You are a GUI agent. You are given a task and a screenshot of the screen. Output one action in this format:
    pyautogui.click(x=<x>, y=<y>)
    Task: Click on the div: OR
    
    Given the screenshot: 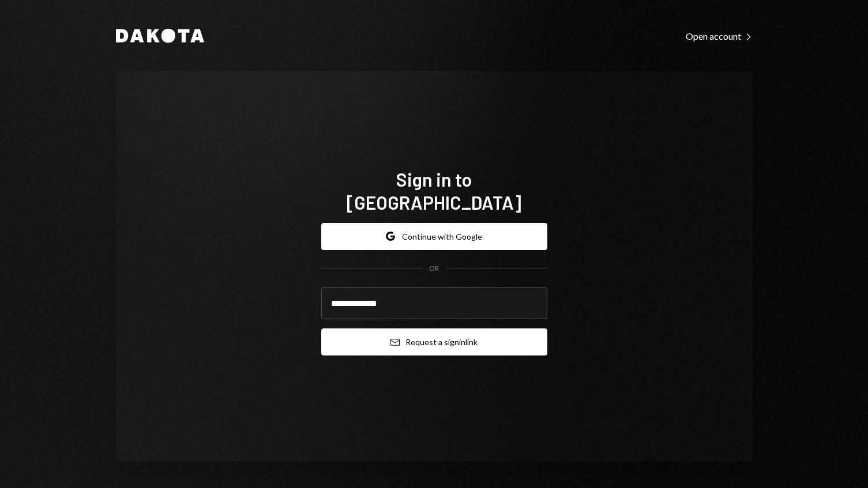 What is the action you would take?
    pyautogui.click(x=434, y=268)
    